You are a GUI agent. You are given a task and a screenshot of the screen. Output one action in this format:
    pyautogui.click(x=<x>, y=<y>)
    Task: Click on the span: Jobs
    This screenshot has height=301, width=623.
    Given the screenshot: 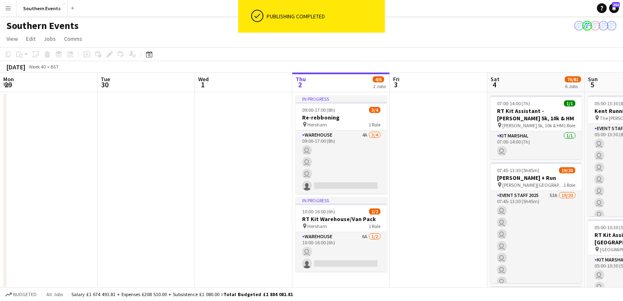 What is the action you would take?
    pyautogui.click(x=50, y=39)
    